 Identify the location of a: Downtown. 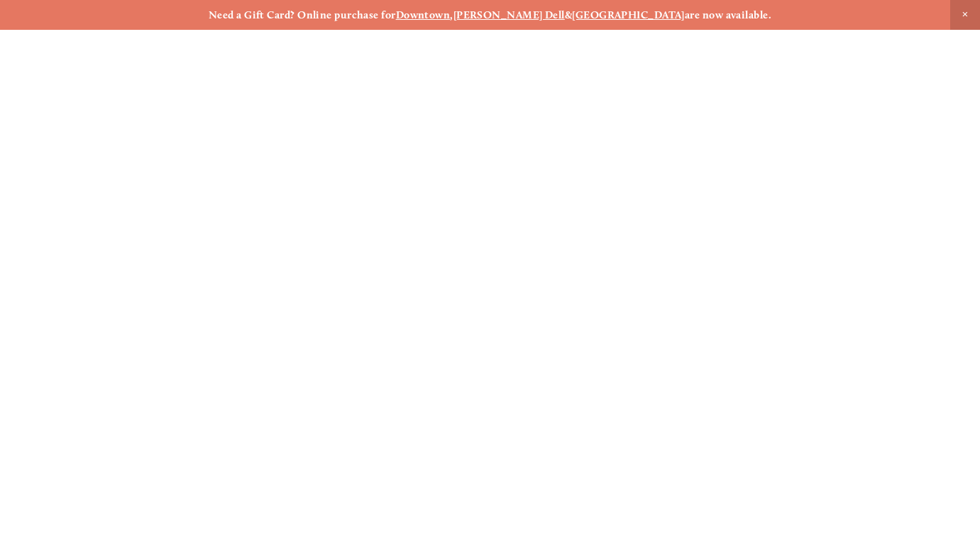
(423, 15).